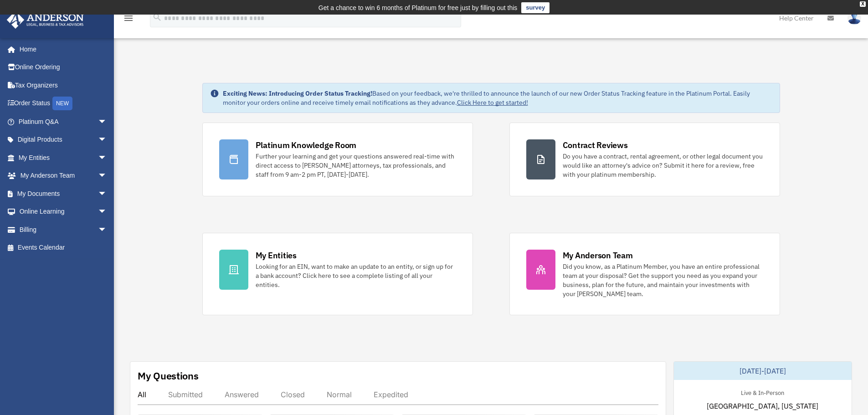  I want to click on a: Billingarrow_drop_down, so click(63, 229).